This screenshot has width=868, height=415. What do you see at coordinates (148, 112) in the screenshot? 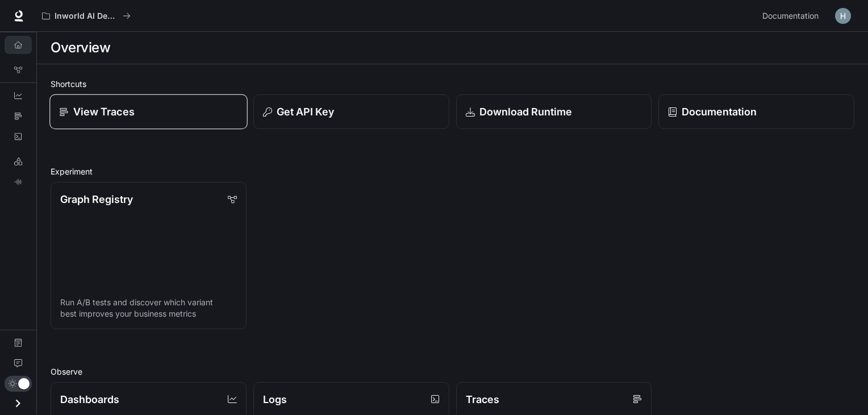
I see `a: View Traces` at bounding box center [148, 112].